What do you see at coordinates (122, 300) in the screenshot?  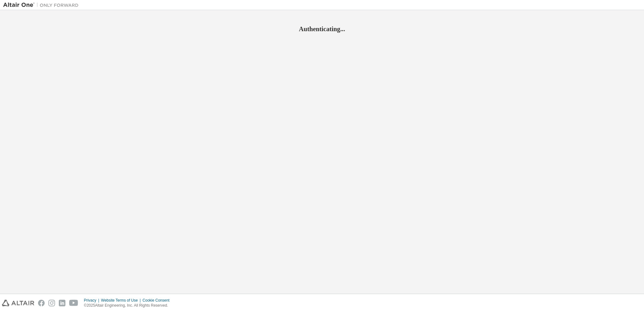 I see `div: Website Terms of Use` at bounding box center [122, 300].